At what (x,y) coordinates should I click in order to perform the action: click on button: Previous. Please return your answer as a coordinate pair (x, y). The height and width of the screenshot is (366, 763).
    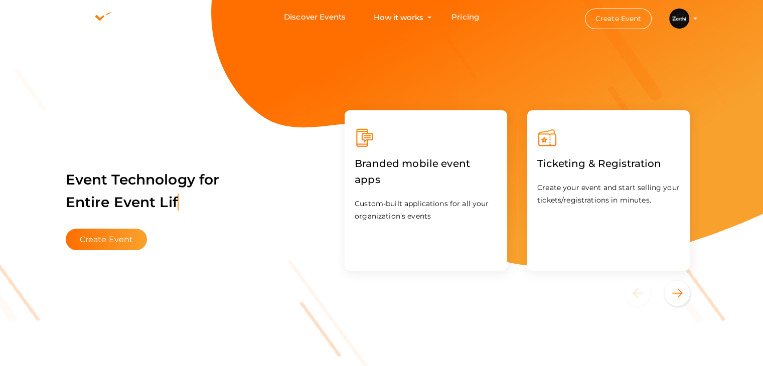
    Looking at the image, I should click on (643, 293).